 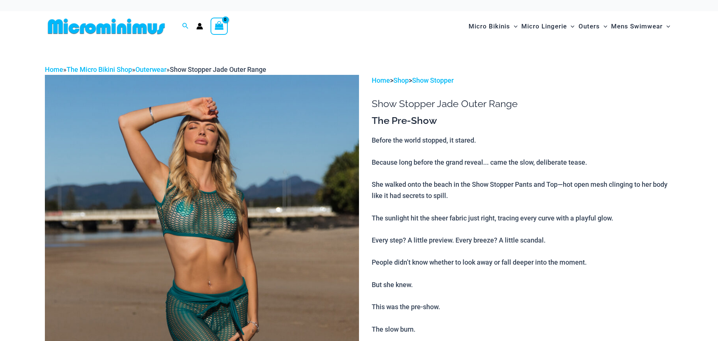 I want to click on a: Micro BikinisMenu ToggleMenu Toggle, so click(x=493, y=26).